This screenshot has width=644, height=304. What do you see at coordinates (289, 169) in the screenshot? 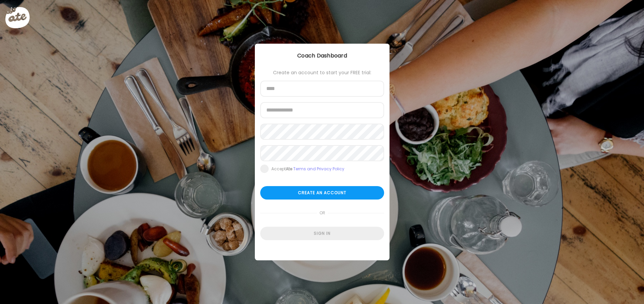
I see `b: Ate` at bounding box center [289, 169].